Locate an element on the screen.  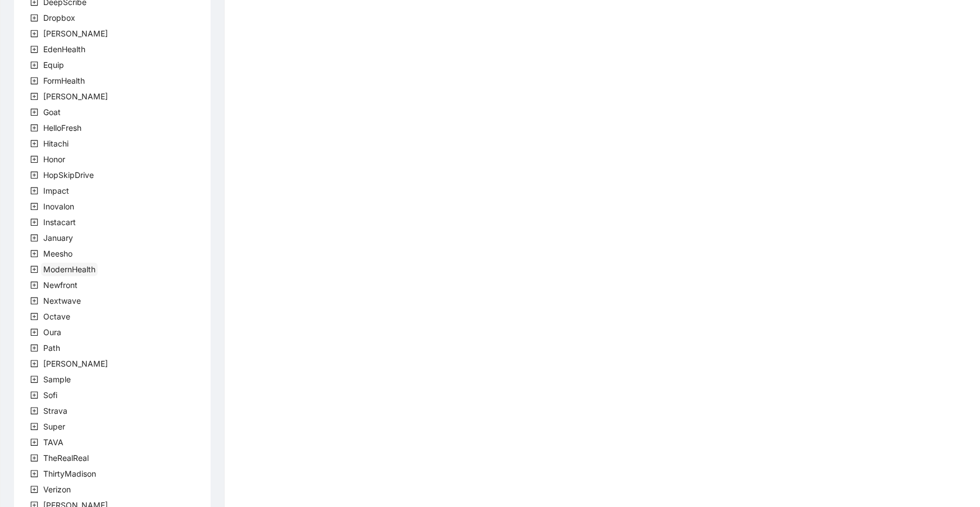
span: Dropbox is located at coordinates (59, 18).